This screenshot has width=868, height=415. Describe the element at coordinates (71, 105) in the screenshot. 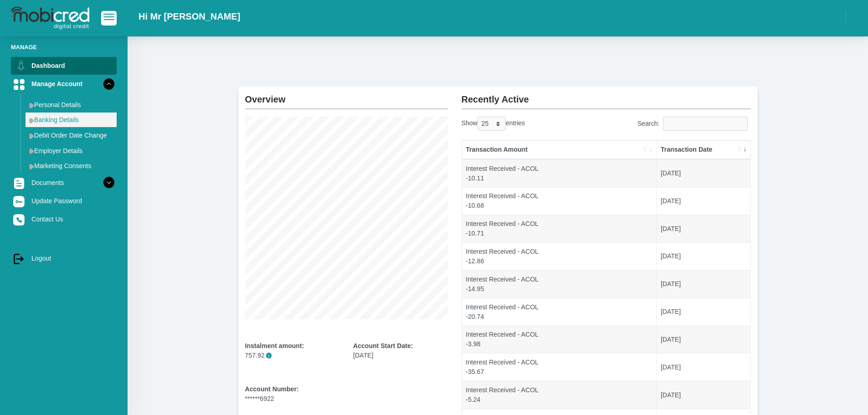

I see `a: Personal Details` at that location.